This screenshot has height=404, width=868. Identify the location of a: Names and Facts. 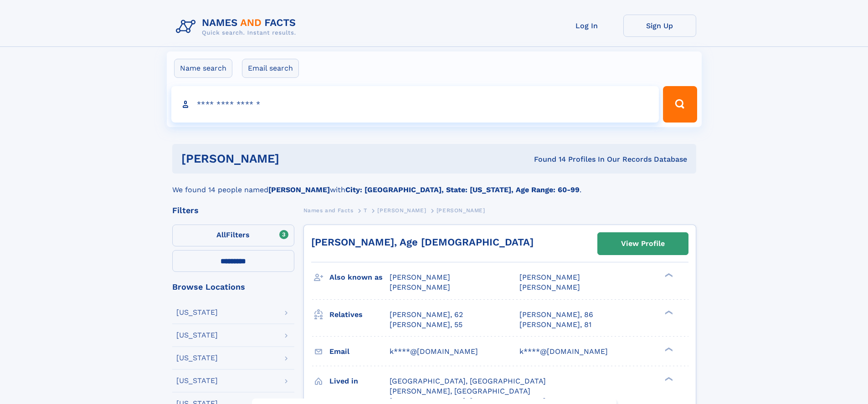
(329, 210).